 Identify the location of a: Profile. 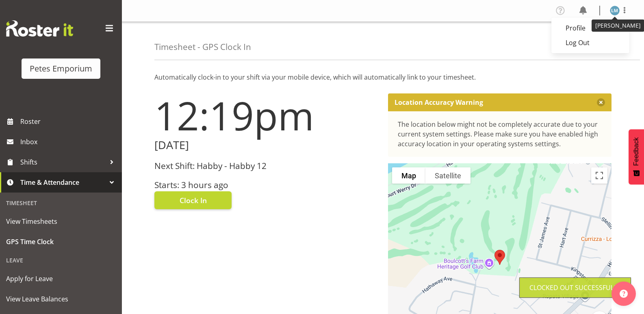
(590, 28).